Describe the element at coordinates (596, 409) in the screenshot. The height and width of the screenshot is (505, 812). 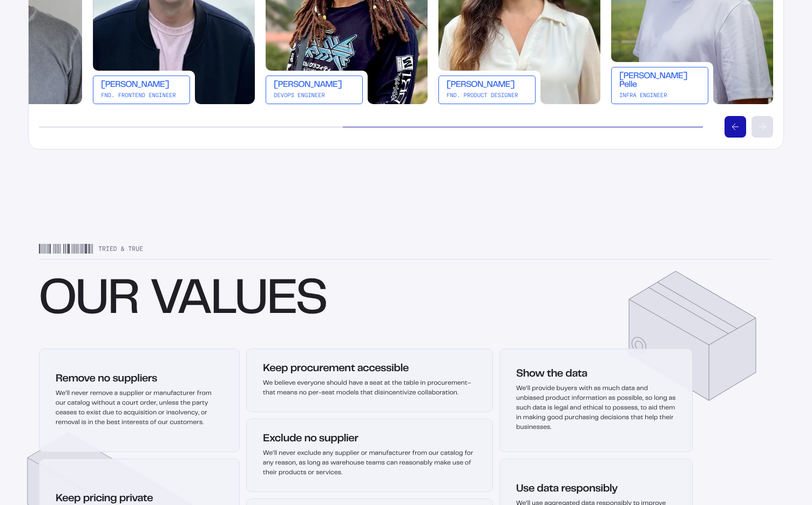
I see `p: We’ll provide buyers with as much data and unbiased product information as possible, so long as s...` at that location.